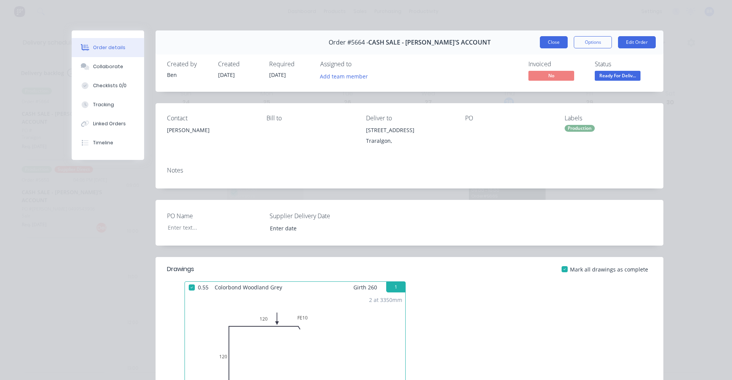 The image size is (732, 380). Describe the element at coordinates (109, 124) in the screenshot. I see `div: Linked Orders` at that location.